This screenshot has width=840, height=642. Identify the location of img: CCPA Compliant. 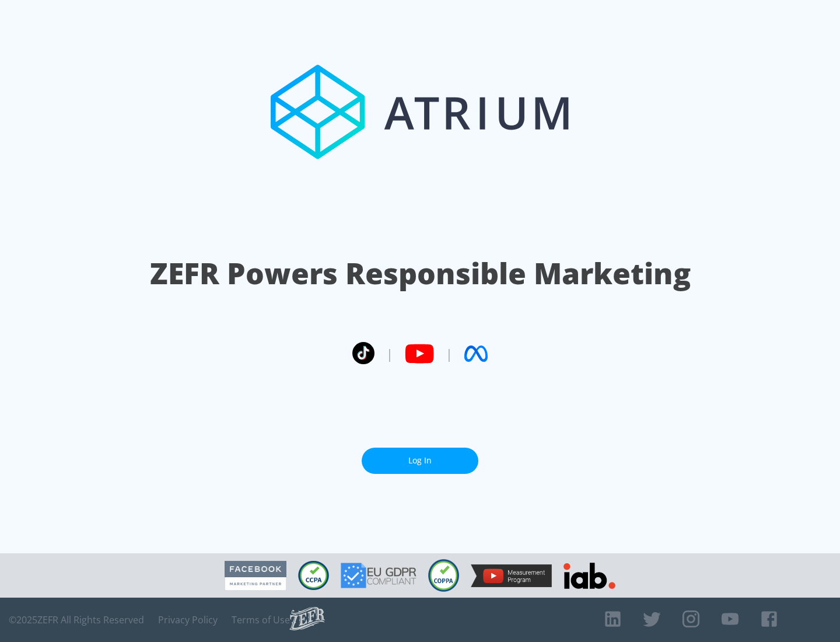
(314, 575).